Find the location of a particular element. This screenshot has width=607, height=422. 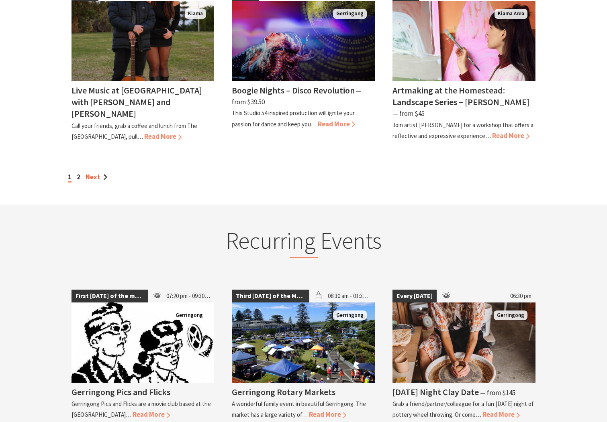

h4: Boogie Nights – Disco Revolution is located at coordinates (293, 90).